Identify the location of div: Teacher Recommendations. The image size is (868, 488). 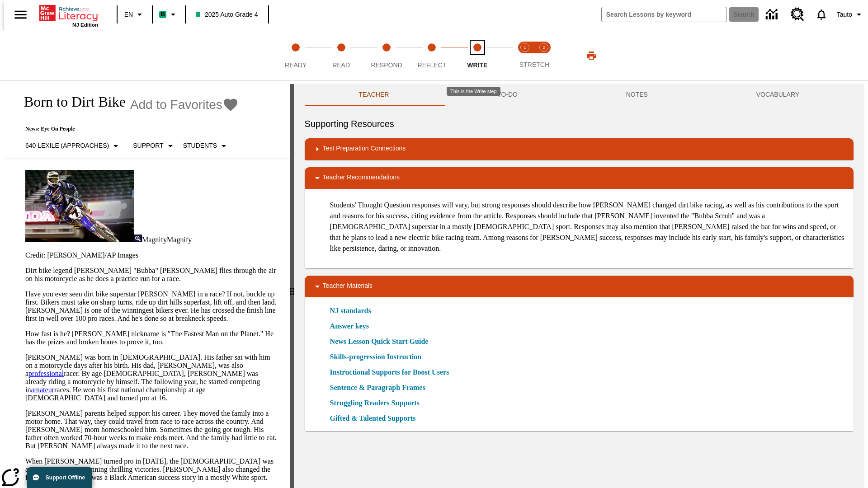
(579, 178).